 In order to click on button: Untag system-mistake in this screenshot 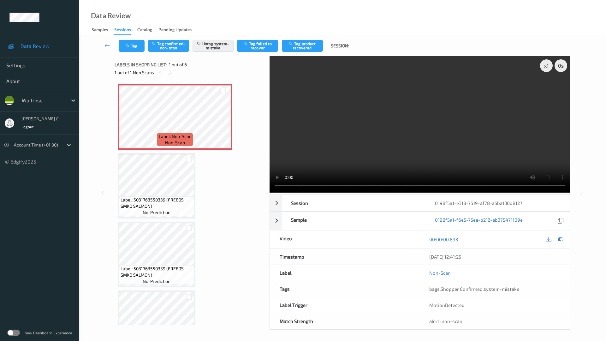, I will do `click(213, 46)`.